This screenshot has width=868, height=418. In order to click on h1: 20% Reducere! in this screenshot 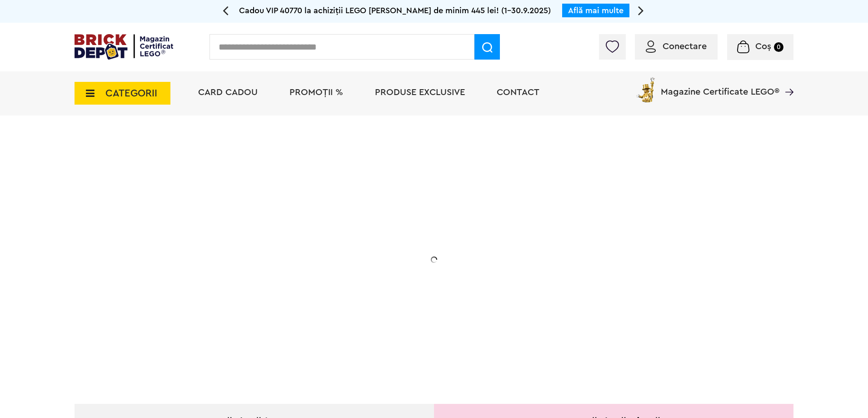, I will do `click(230, 223)`.